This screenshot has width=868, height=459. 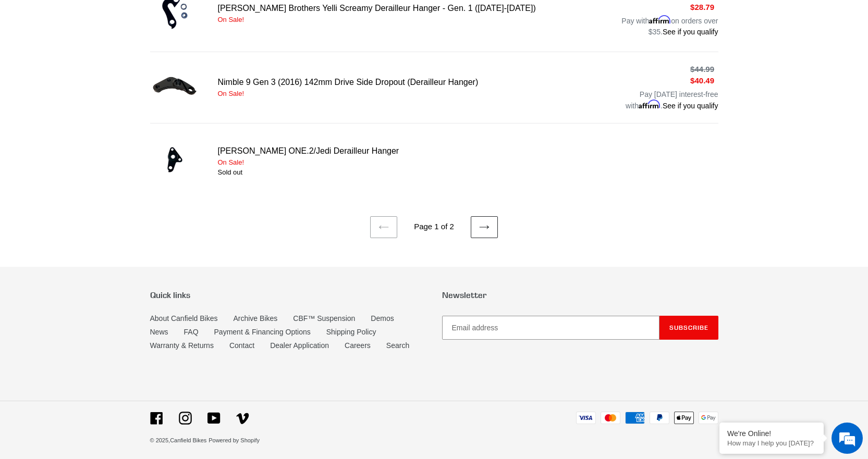 What do you see at coordinates (184, 18) in the screenshot?
I see `div: Minimize live chat window` at bounding box center [184, 18].